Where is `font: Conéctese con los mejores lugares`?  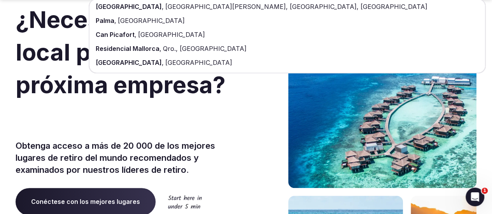
font: Conéctese con los mejores lugares is located at coordinates (86, 202).